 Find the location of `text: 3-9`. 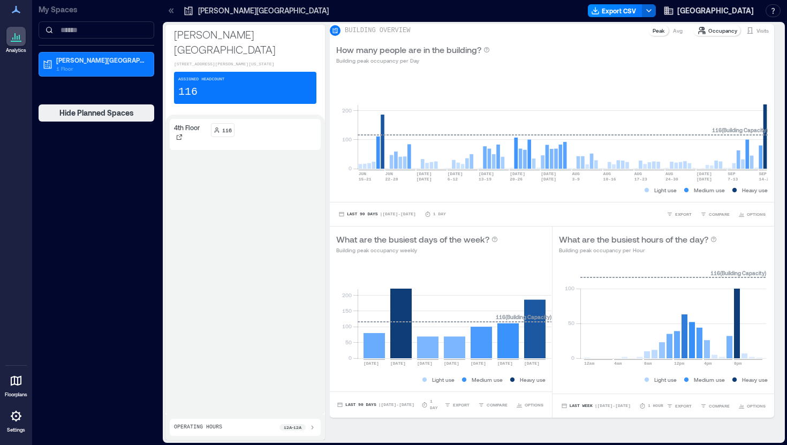

text: 3-9 is located at coordinates (575, 179).